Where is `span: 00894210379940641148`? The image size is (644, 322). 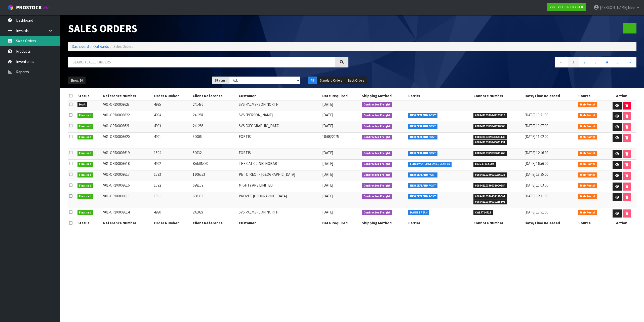 span: 00894210379940641148 is located at coordinates (490, 137).